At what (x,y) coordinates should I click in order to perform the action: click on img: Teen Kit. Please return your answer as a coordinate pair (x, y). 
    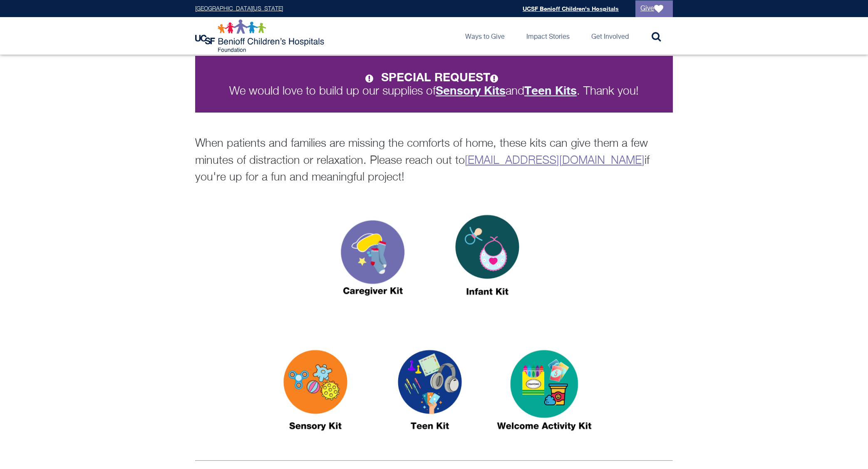
    Looking at the image, I should click on (430, 394).